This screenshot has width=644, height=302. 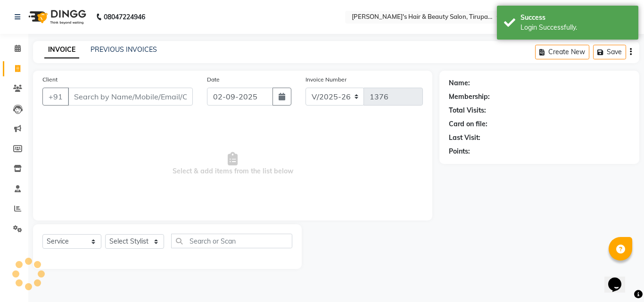 I want to click on div: Points:, so click(x=459, y=151).